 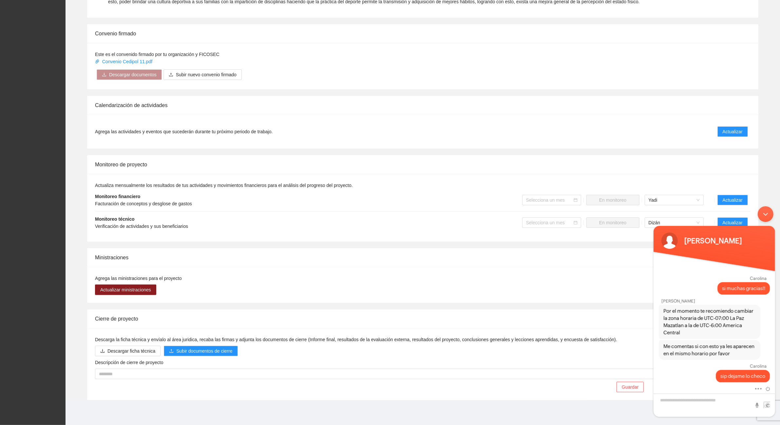 I want to click on span: Agrega las actividades y eventos que sucederán durante tu próximo periodo de trabajo., so click(x=184, y=132).